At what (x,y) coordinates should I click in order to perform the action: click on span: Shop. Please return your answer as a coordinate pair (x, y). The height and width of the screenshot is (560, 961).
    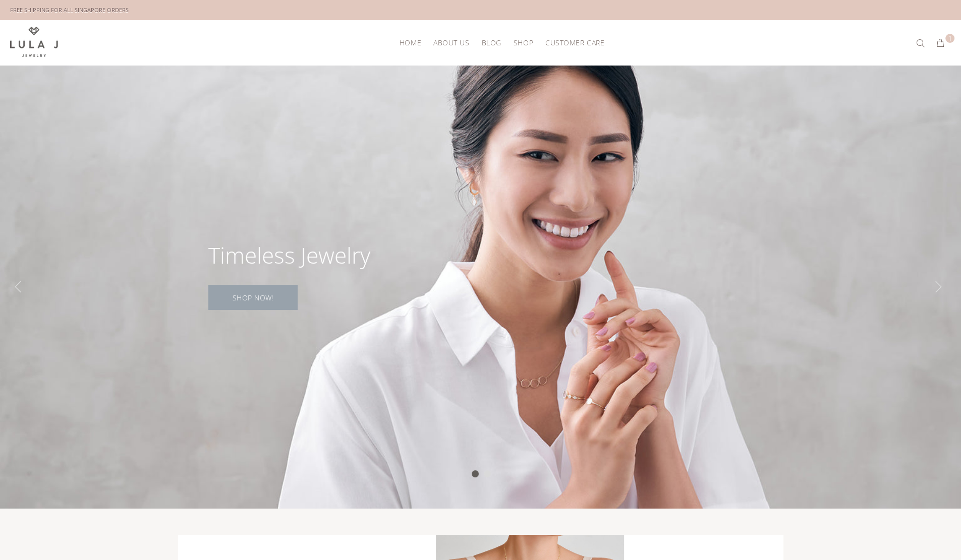
    Looking at the image, I should click on (523, 42).